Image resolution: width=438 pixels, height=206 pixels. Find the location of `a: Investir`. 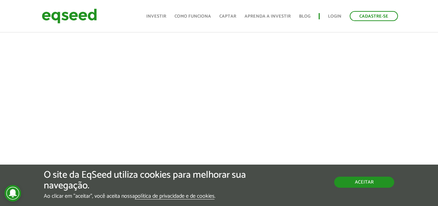

a: Investir is located at coordinates (156, 16).